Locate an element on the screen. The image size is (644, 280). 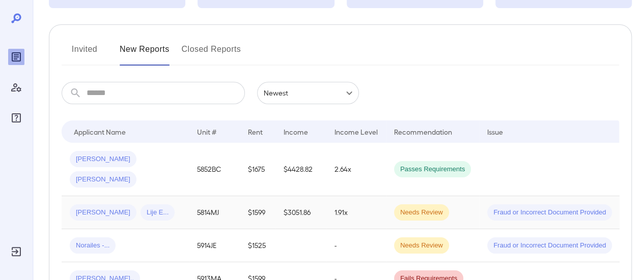
div: Newest is located at coordinates (308, 93).